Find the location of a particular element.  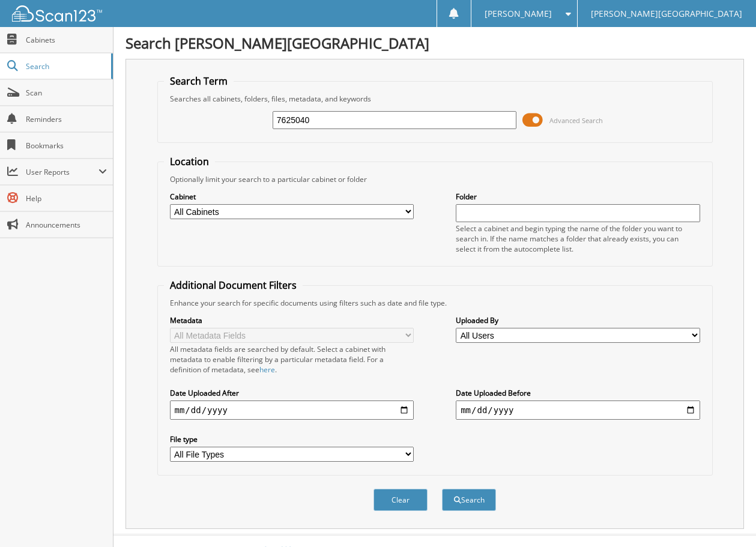

span: Help is located at coordinates (66, 198).